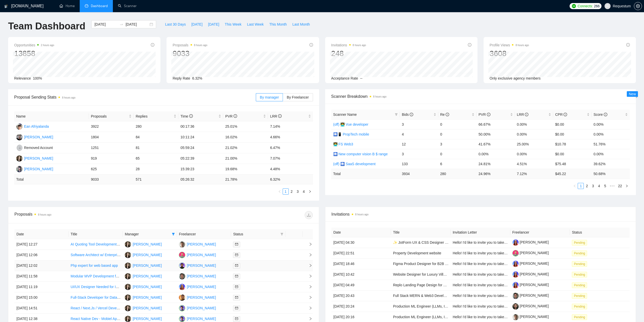 The height and width of the screenshot is (322, 644). What do you see at coordinates (419, 124) in the screenshot?
I see `td: 3` at bounding box center [419, 124].